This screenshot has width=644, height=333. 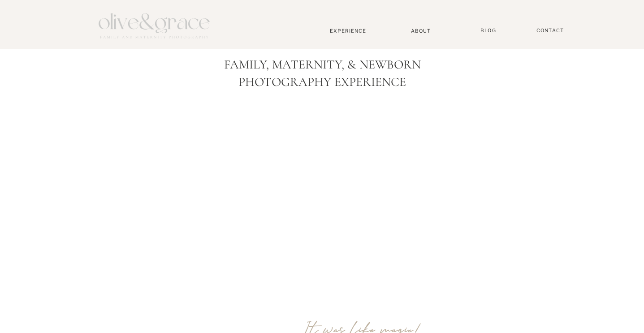 What do you see at coordinates (488, 30) in the screenshot?
I see `nav: BLOG` at bounding box center [488, 30].